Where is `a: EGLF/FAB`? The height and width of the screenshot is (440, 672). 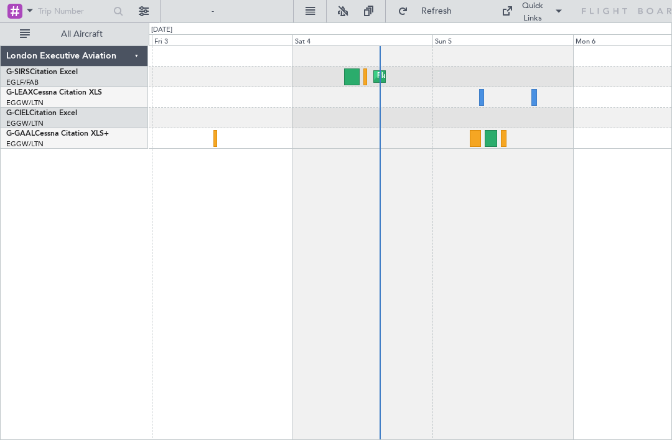 a: EGLF/FAB is located at coordinates (22, 82).